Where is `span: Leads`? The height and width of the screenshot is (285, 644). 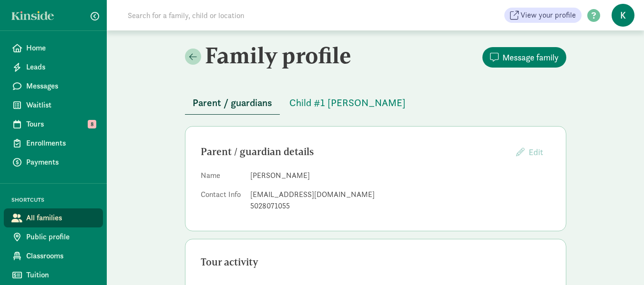 span: Leads is located at coordinates (60, 67).